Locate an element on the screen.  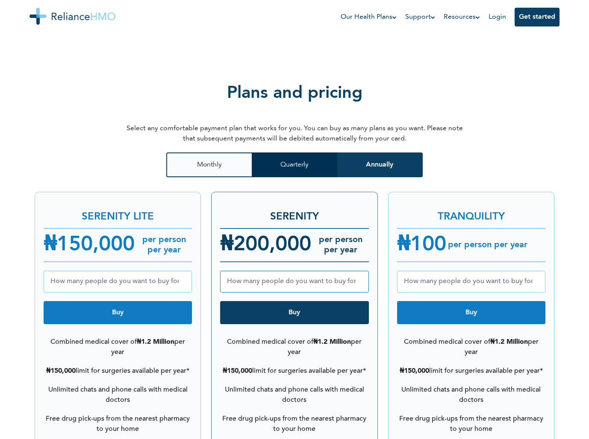
span: 150,000 is located at coordinates (96, 245).